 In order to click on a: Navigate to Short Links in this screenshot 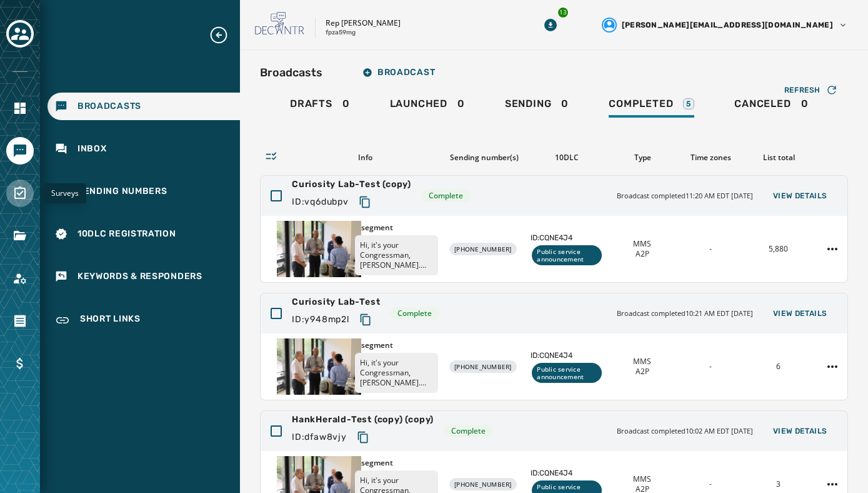, I will do `click(144, 320)`.